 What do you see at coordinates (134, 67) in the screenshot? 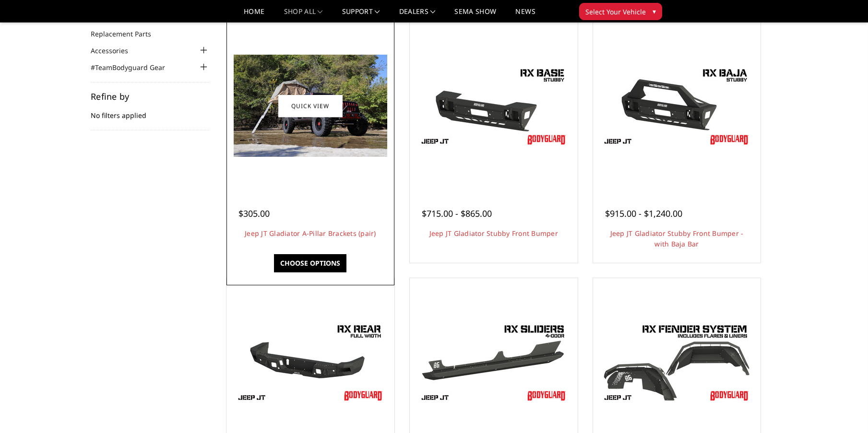
I see `a: #TeamBodyguard Gear` at bounding box center [134, 67].